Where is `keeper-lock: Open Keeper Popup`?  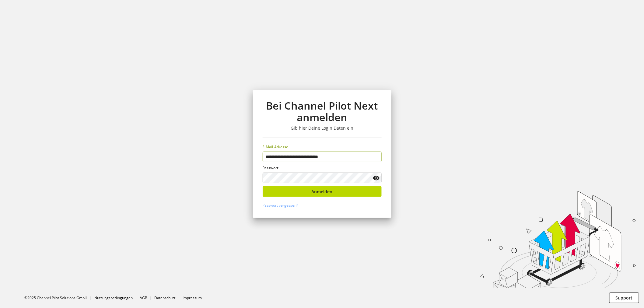 keeper-lock: Open Keeper Popup is located at coordinates (375, 157).